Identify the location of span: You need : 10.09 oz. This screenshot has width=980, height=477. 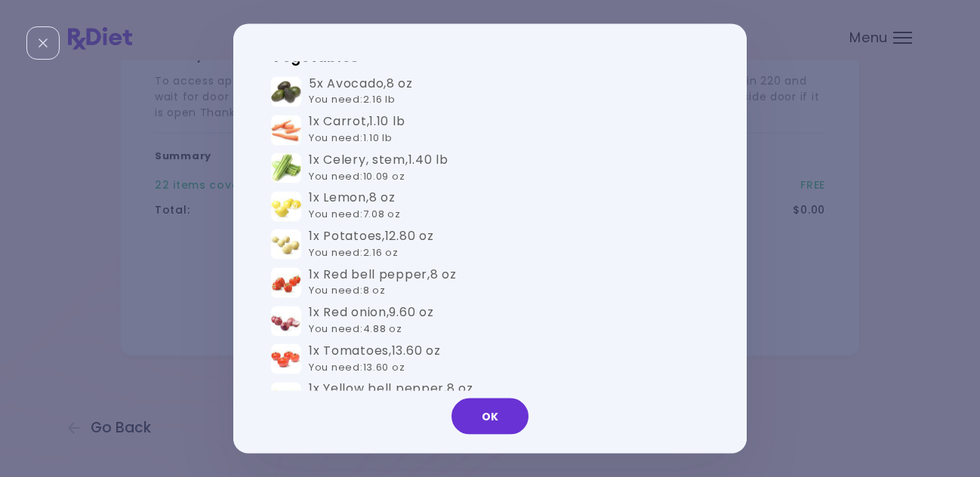
(357, 175).